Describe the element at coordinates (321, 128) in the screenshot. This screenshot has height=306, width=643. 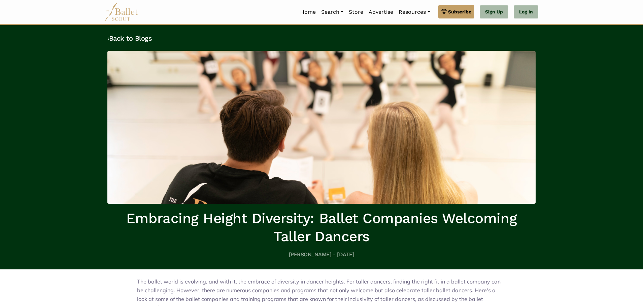
I see `img: header_image.img` at that location.